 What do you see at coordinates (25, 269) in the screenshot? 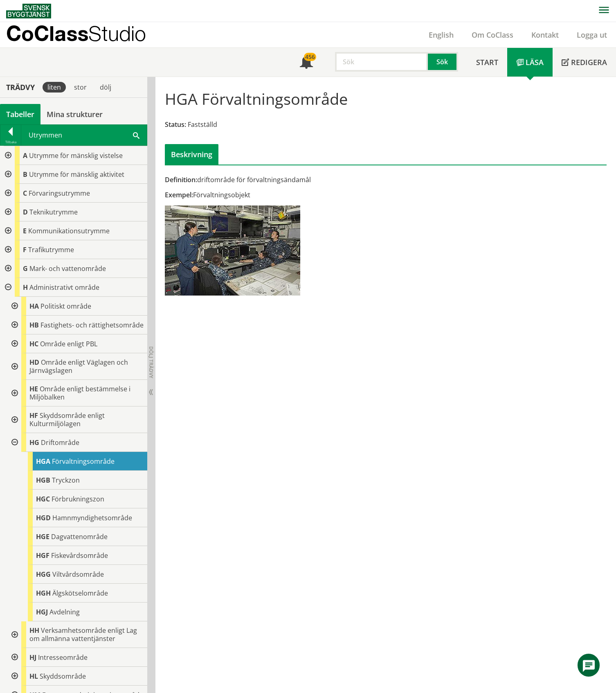
I see `span: G` at bounding box center [25, 269].